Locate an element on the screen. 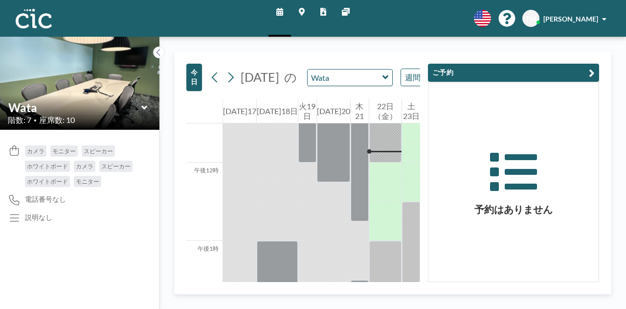 The height and width of the screenshot is (309, 626). font: 週間ビュー is located at coordinates (425, 77).